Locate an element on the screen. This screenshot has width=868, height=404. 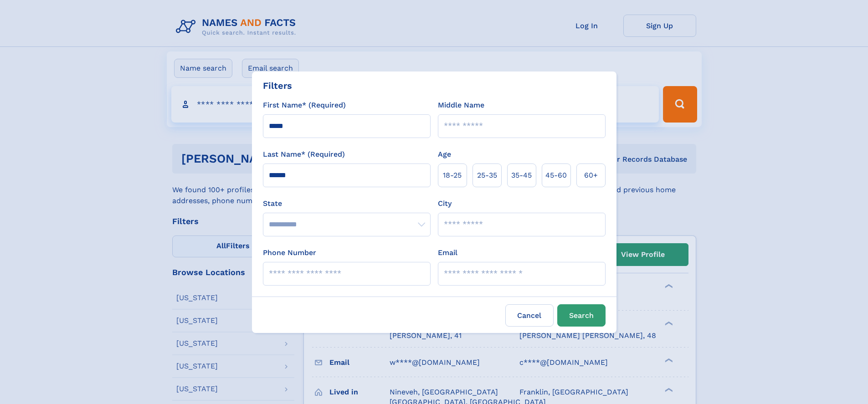
span: 60+ is located at coordinates (591, 175).